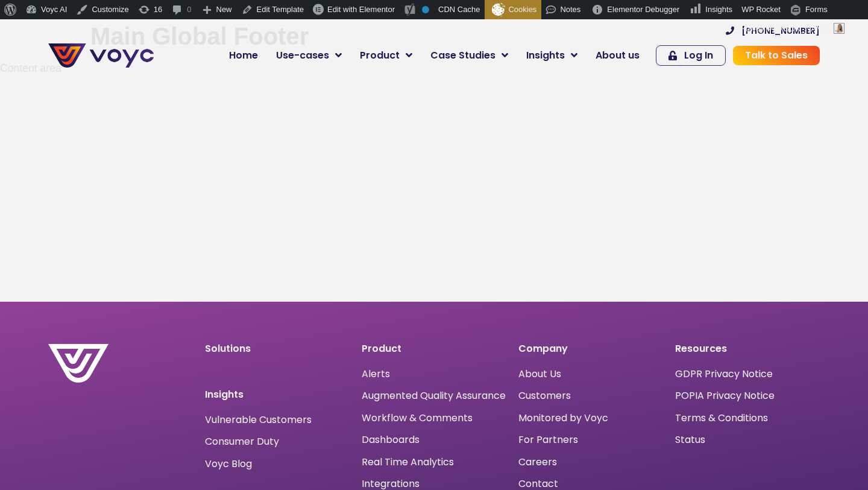  Describe the element at coordinates (617, 55) in the screenshot. I see `span: About us` at that location.